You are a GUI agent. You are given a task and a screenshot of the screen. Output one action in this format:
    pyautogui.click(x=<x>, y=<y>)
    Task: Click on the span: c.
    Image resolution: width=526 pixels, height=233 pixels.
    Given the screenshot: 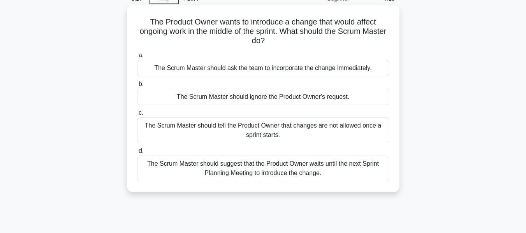 What is the action you would take?
    pyautogui.click(x=141, y=113)
    